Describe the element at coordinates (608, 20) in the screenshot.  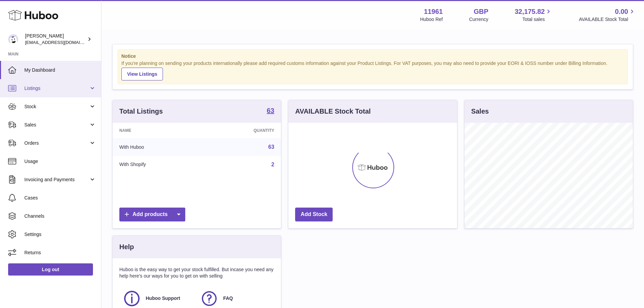
I see `span: AVAILABLE Stock Total` at that location.